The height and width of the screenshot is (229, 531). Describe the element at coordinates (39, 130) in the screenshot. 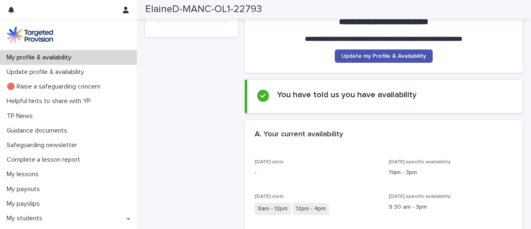

I see `p: Guidance documents` at that location.